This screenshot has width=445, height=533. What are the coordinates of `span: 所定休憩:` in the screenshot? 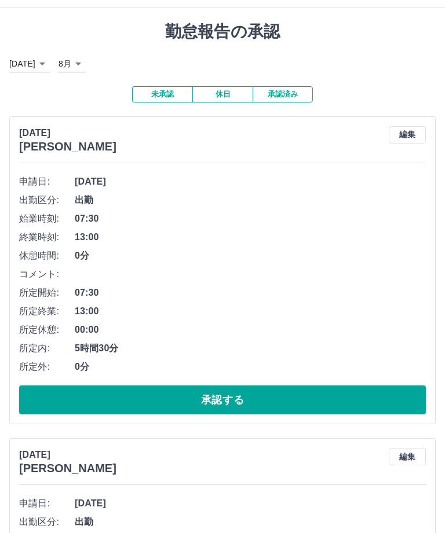 It's located at (47, 331).